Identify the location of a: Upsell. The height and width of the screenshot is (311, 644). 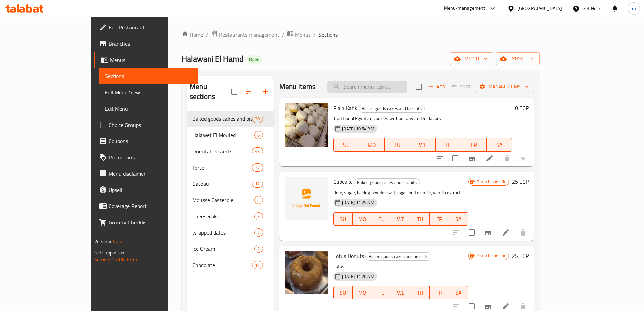
(146, 190).